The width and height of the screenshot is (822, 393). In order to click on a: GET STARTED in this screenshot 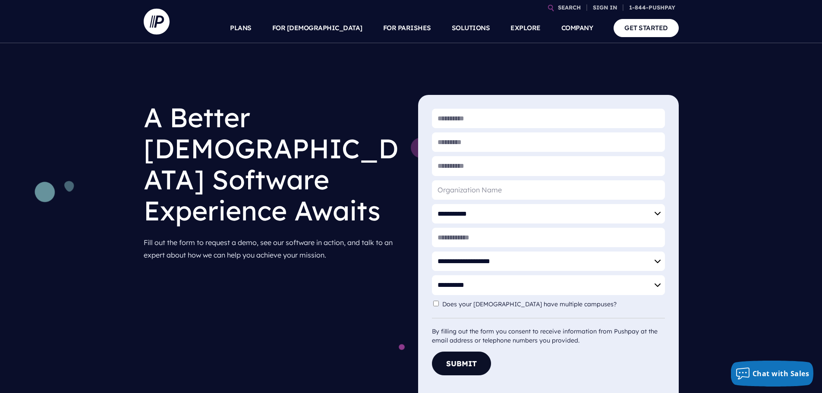, I will do `click(646, 28)`.